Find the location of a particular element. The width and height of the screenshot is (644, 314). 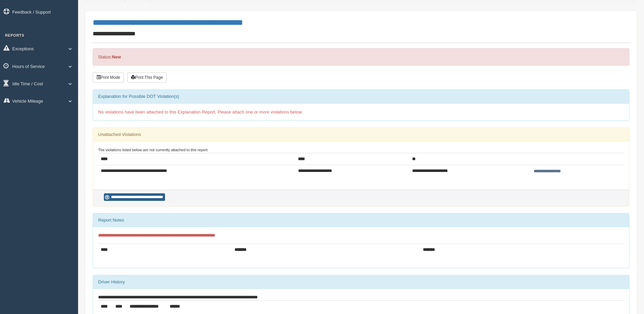

span: No violations have been attached to this Explanation Report. Please attach one or more violations... is located at coordinates (200, 112).